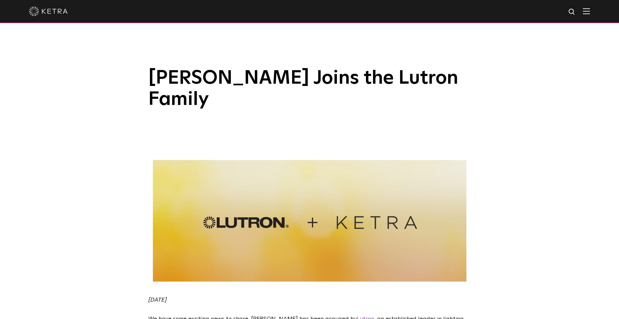 This screenshot has width=619, height=319. Describe the element at coordinates (309, 221) in the screenshot. I see `img: Lutron+Ketra` at that location.